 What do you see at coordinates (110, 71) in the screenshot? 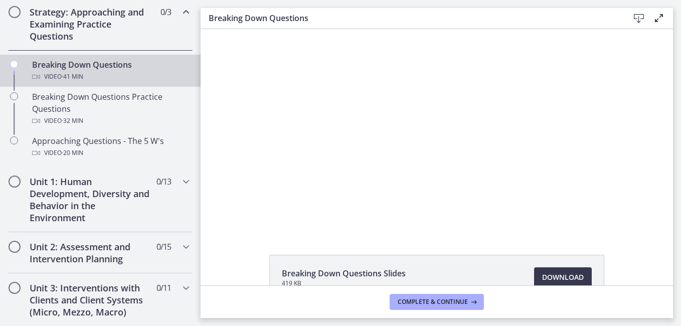
I see `div: Breaking Down Questions` at bounding box center [110, 71].